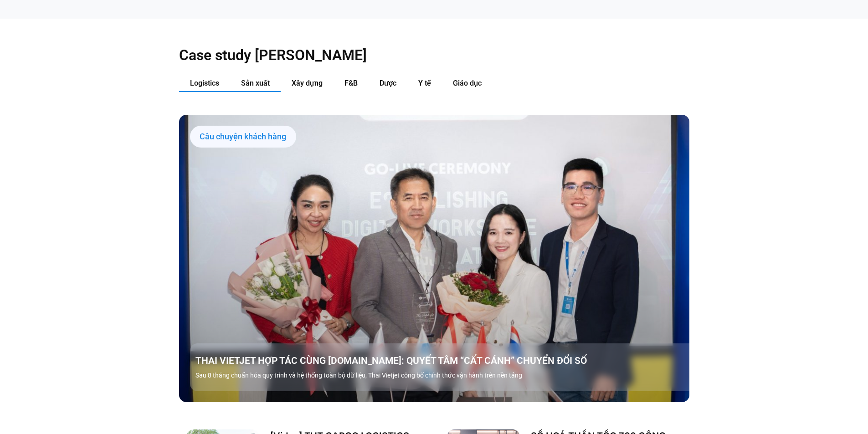  I want to click on span: Giáo dục, so click(467, 83).